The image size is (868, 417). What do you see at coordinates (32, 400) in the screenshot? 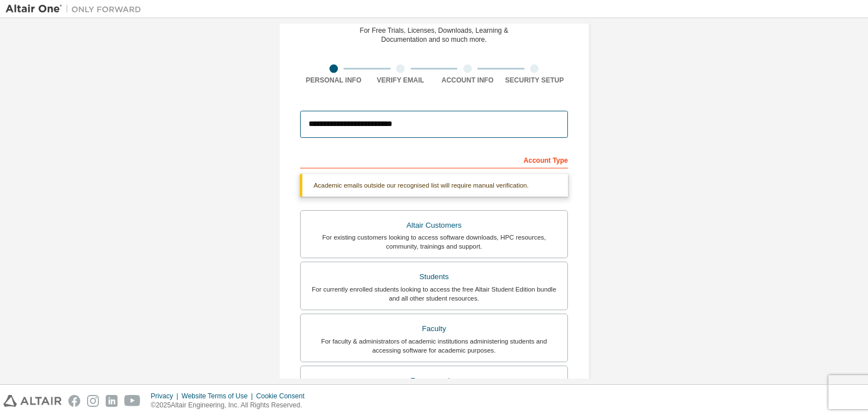
I see `img: altair_logo.svg` at bounding box center [32, 400].